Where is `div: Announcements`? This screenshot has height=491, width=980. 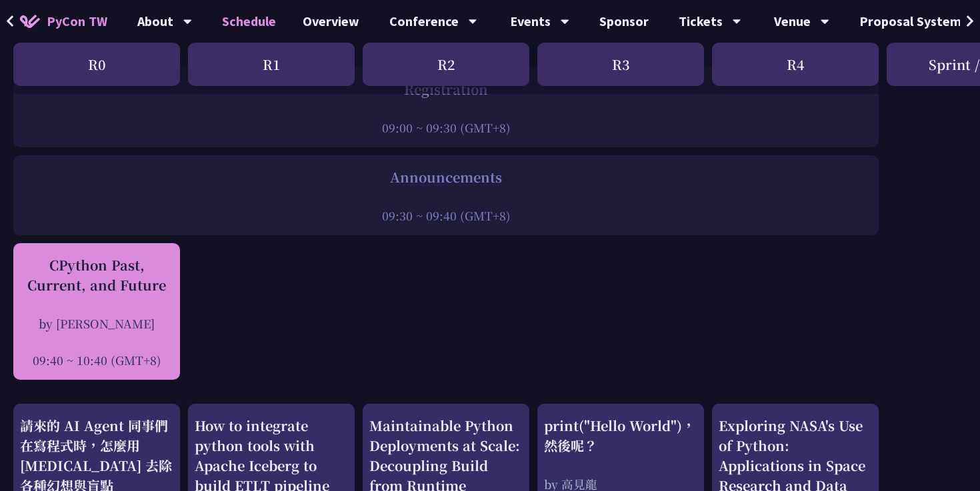 div: Announcements is located at coordinates (446, 177).